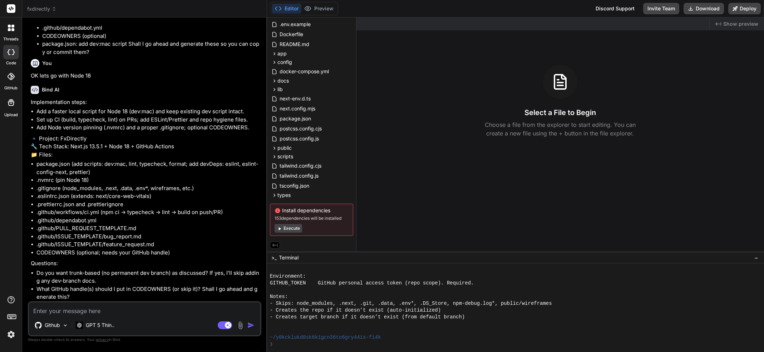 Image resolution: width=764 pixels, height=352 pixels. Describe the element at coordinates (283, 81) in the screenshot. I see `span: docs` at that location.